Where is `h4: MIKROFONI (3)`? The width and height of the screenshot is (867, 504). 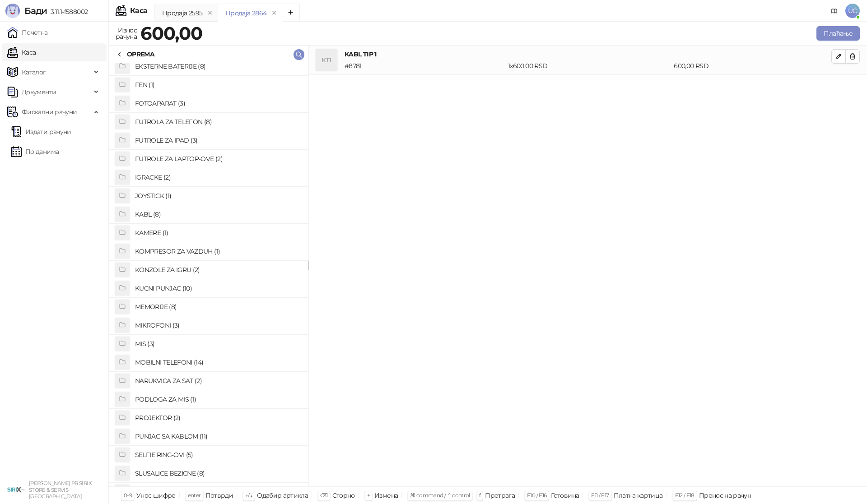 h4: MIKROFONI (3) is located at coordinates (218, 325).